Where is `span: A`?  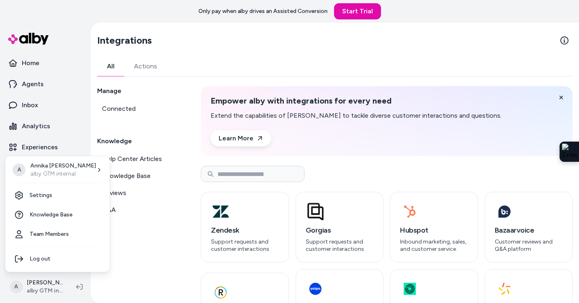 span: A is located at coordinates (19, 170).